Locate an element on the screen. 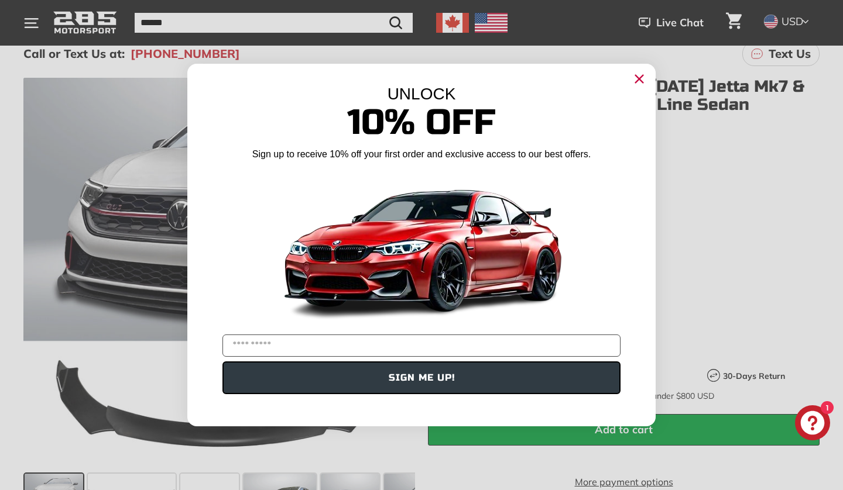 The image size is (843, 490). input: YOUR EMAIL is located at coordinates (421, 346).